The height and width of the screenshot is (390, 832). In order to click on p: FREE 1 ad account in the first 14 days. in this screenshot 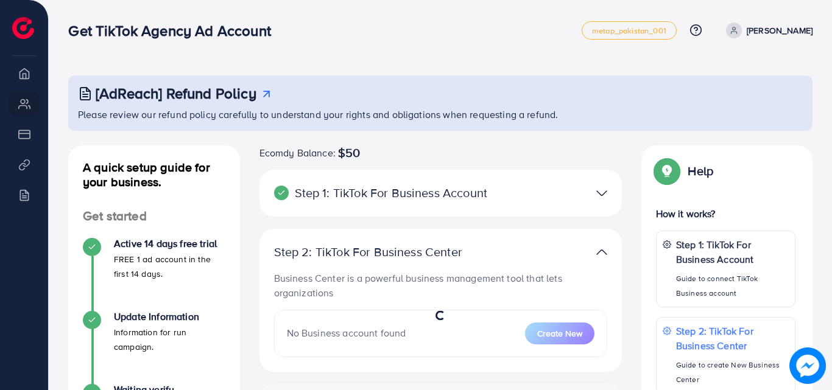, I will do `click(169, 267)`.